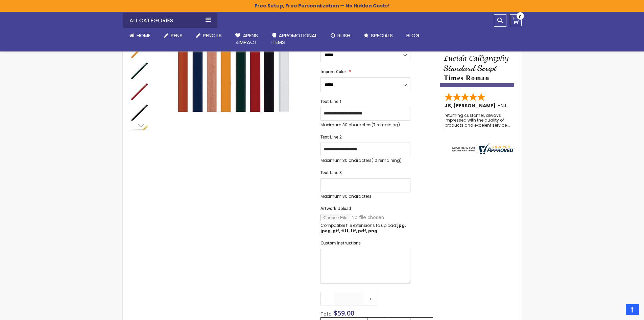  I want to click on span: NJ, so click(505, 106).